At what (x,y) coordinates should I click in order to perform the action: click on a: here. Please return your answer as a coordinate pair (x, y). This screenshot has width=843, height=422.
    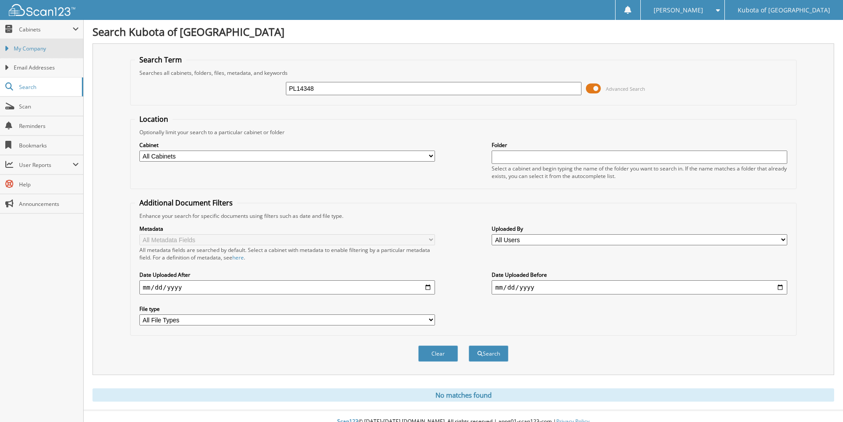
    Looking at the image, I should click on (238, 257).